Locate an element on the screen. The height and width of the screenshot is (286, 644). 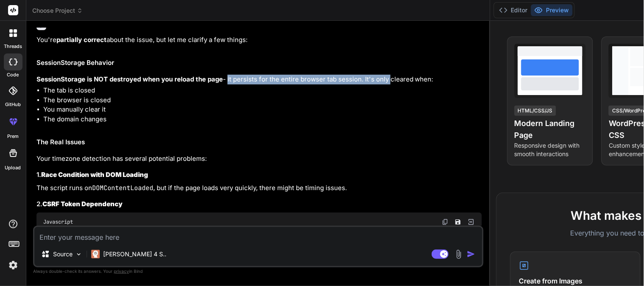
h4: Modern Landing Page is located at coordinates (550, 129).